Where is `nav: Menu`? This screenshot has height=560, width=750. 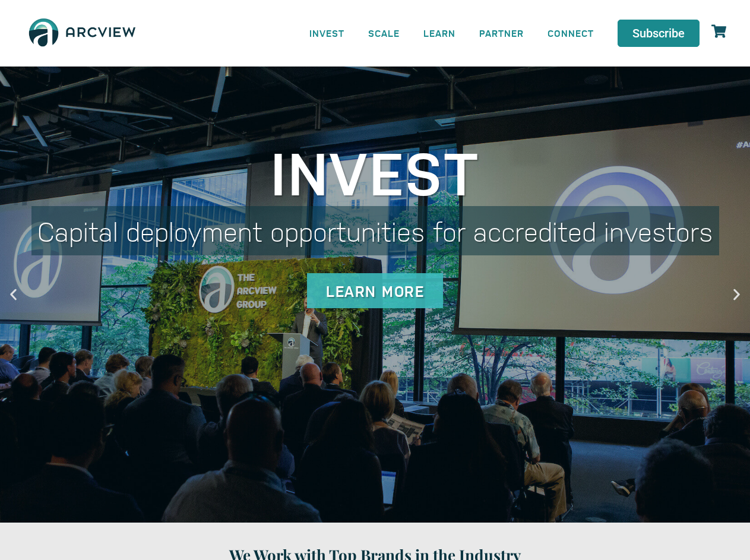
nav: Menu is located at coordinates (451, 33).